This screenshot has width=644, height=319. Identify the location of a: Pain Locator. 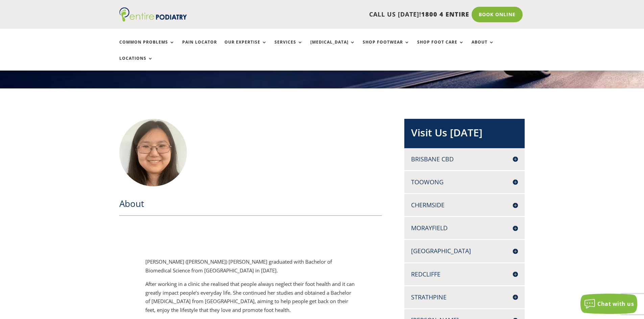
(199, 47).